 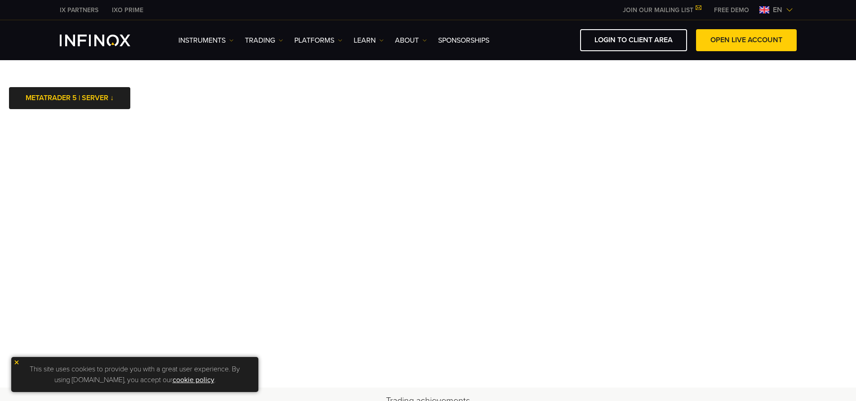 I want to click on a: OPEN LIVE ACCOUNT, so click(x=746, y=40).